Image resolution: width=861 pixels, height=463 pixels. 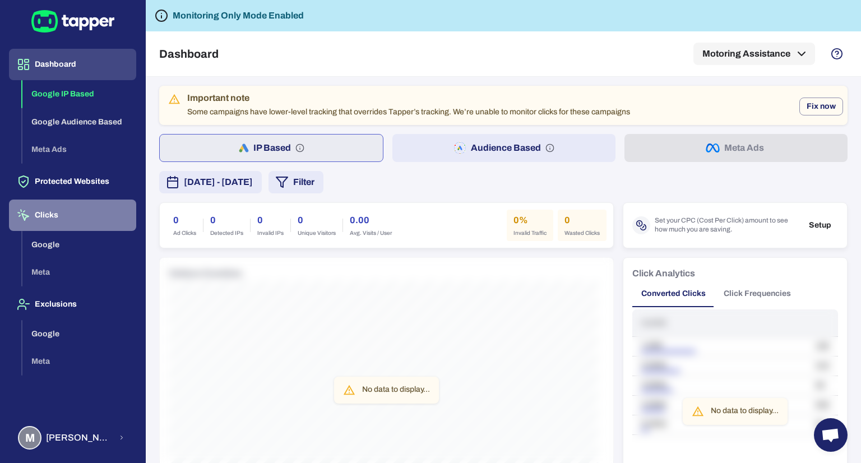 What do you see at coordinates (550, 148) in the screenshot?
I see `svg: Audience based: Search, Display, Shopping, Video Performance Max, Demand Generation` at bounding box center [550, 148].